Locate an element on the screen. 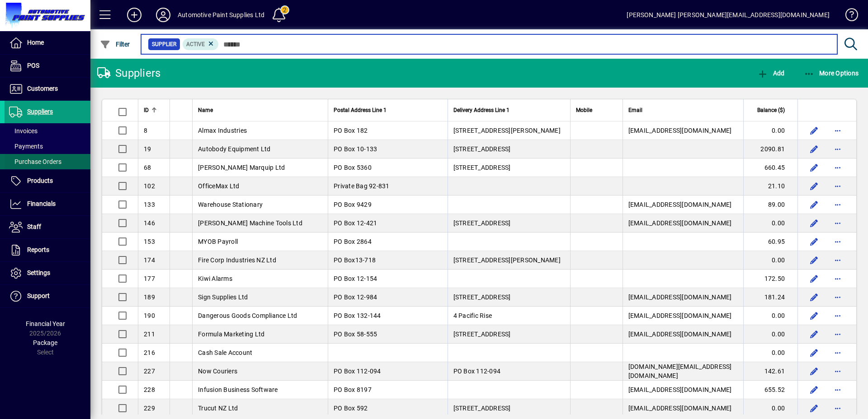 This screenshot has width=868, height=419. span: 174 is located at coordinates (149, 260).